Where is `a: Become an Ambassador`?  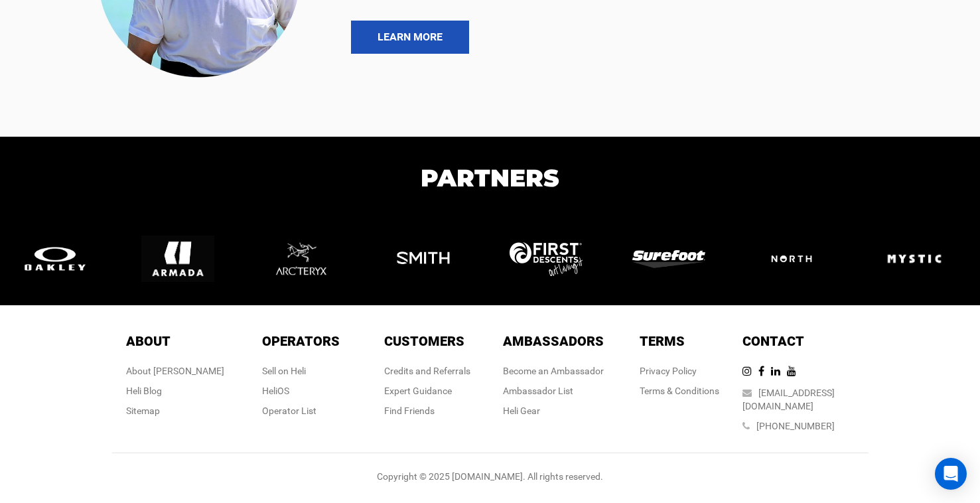 a: Become an Ambassador is located at coordinates (554, 371).